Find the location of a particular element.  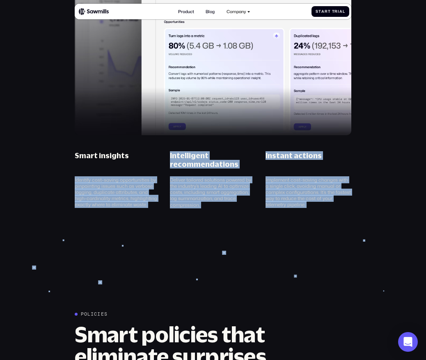

div: Policies is located at coordinates (94, 314).